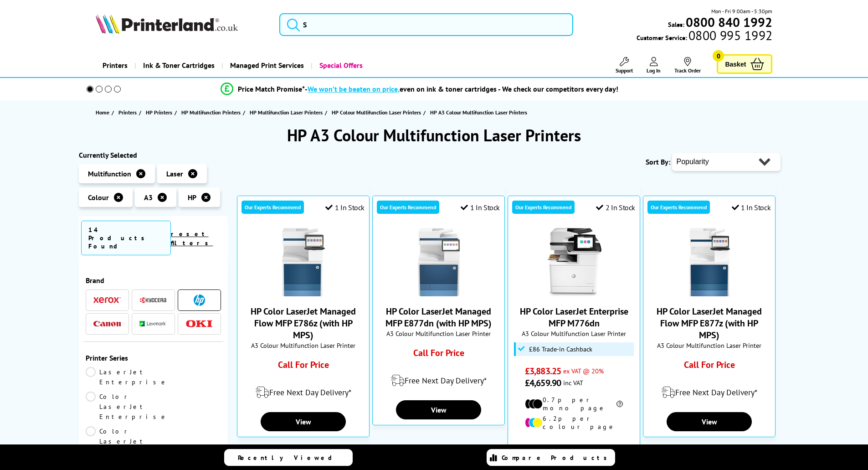 The height and width of the screenshot is (470, 868). Describe the element at coordinates (192, 198) in the screenshot. I see `span: HP` at that location.